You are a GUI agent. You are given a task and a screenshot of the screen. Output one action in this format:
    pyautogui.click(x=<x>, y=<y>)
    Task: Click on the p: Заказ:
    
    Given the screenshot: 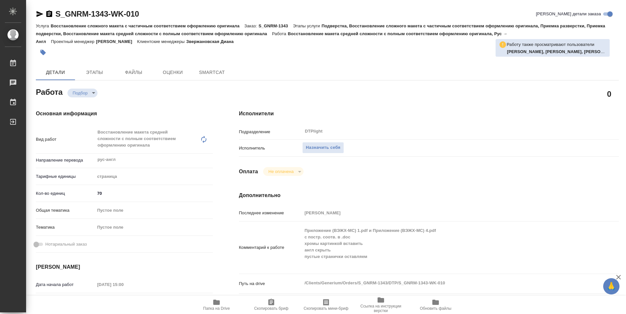 What is the action you would take?
    pyautogui.click(x=251, y=26)
    